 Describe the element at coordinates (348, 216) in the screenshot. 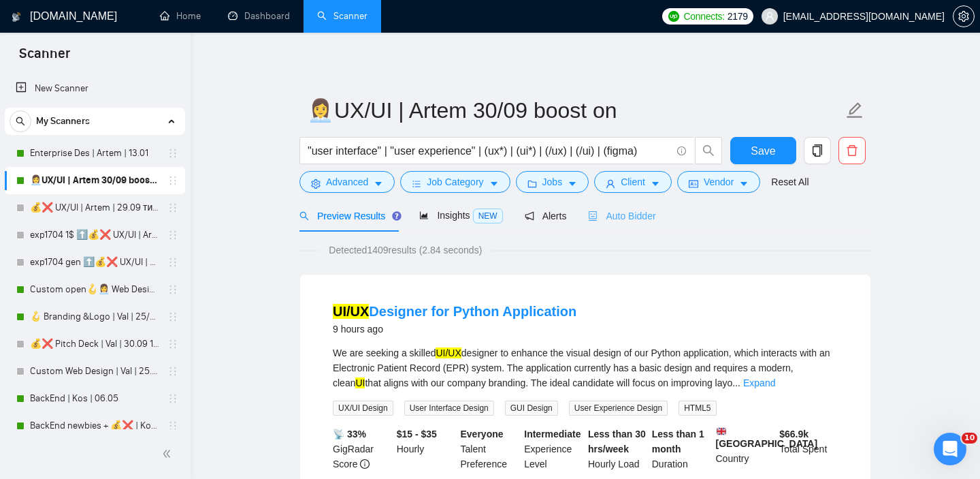

I see `span: Preview Results` at that location.